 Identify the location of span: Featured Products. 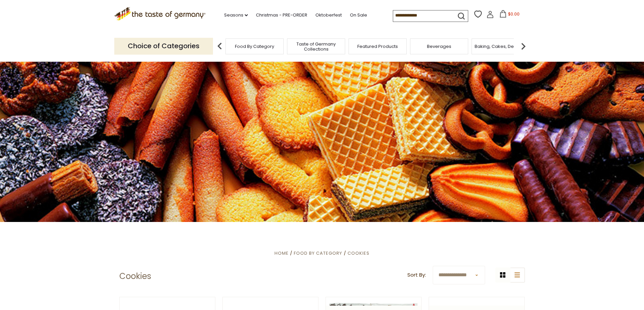
(377, 46).